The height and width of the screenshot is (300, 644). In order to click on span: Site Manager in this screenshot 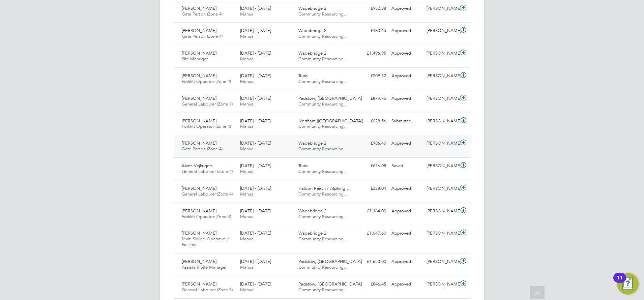, I will do `click(194, 58)`.